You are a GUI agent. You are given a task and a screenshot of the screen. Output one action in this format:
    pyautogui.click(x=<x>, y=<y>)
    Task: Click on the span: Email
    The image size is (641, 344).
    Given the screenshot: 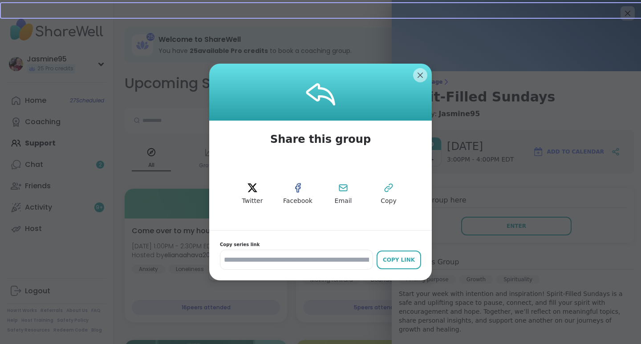 What is the action you would take?
    pyautogui.click(x=343, y=201)
    